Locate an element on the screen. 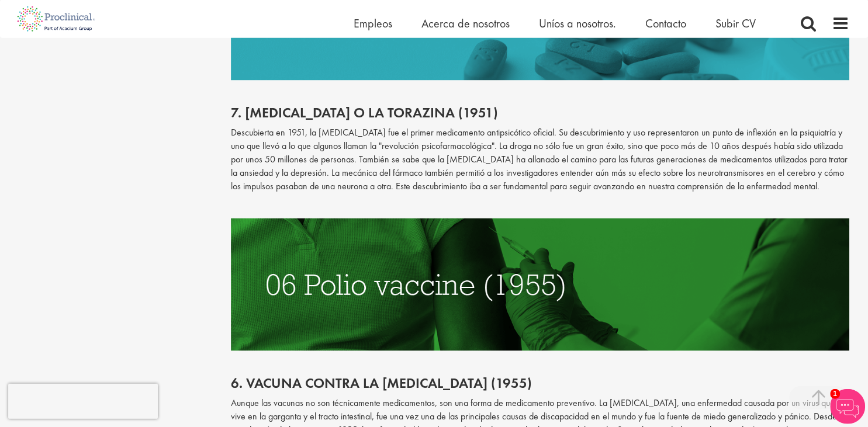  a: Contacto is located at coordinates (666, 23).